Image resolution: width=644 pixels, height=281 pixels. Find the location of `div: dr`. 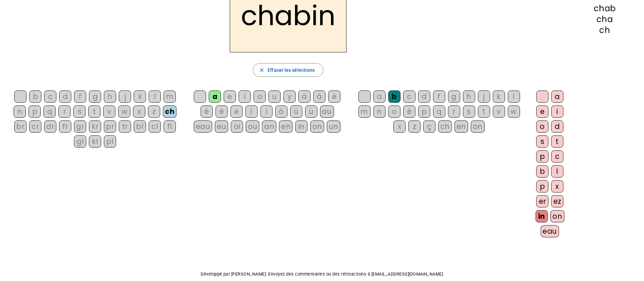

div: dr is located at coordinates (50, 127).